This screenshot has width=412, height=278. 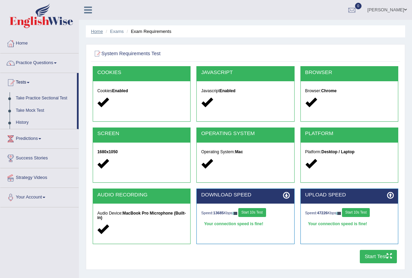 What do you see at coordinates (141, 216) in the screenshot?
I see `strong: MacBook Pro Microphone (Built-in)` at bounding box center [141, 216].